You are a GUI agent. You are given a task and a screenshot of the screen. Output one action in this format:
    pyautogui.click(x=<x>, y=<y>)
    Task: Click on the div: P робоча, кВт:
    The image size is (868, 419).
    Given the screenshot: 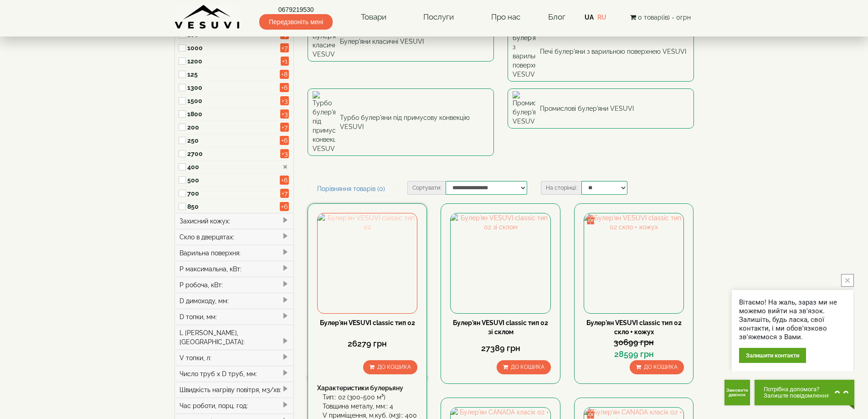 What is the action you would take?
    pyautogui.click(x=234, y=285)
    